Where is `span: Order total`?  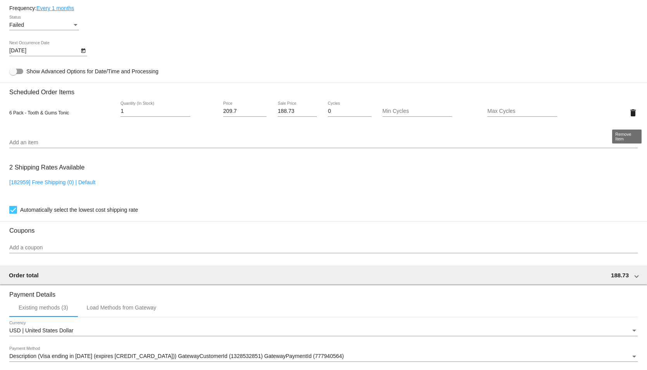
span: Order total is located at coordinates (24, 275).